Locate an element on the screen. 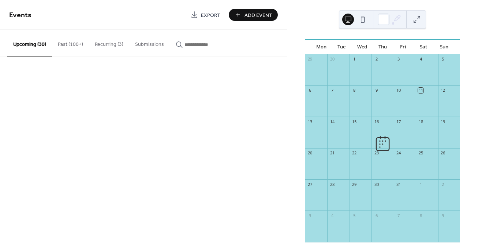  div: 10 is located at coordinates (399, 90).